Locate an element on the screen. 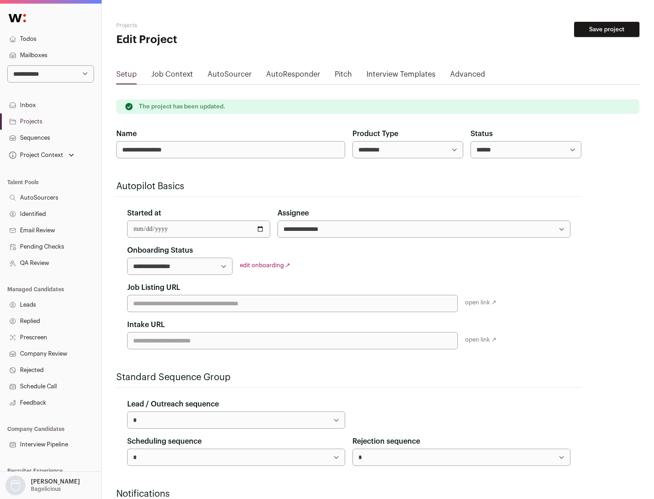 This screenshot has width=654, height=499. label: Name is located at coordinates (126, 134).